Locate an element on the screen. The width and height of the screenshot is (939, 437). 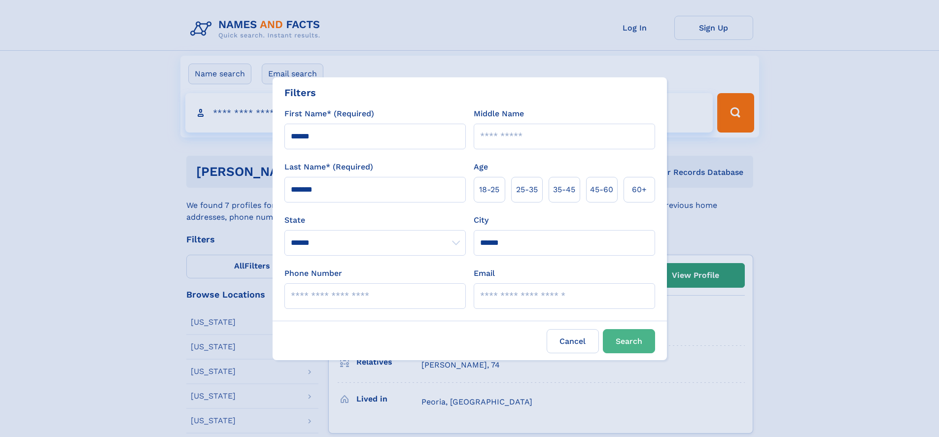
span: 18‑25 is located at coordinates (489, 190).